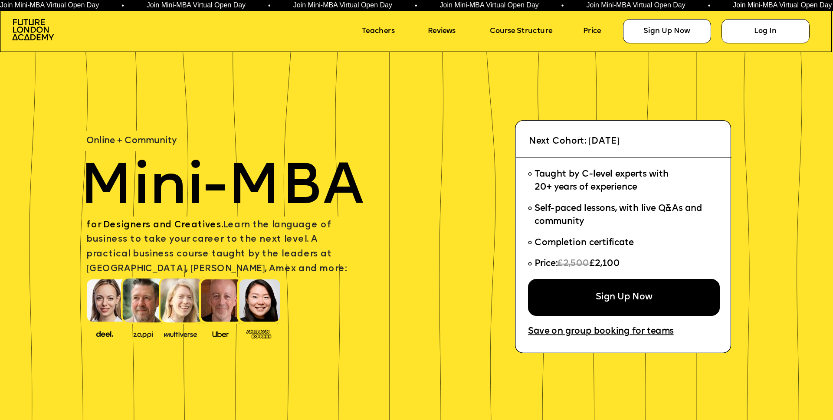 The height and width of the screenshot is (420, 833). What do you see at coordinates (619, 215) in the screenshot?
I see `span: Self-paced lessons, with live Q&As and community` at bounding box center [619, 215].